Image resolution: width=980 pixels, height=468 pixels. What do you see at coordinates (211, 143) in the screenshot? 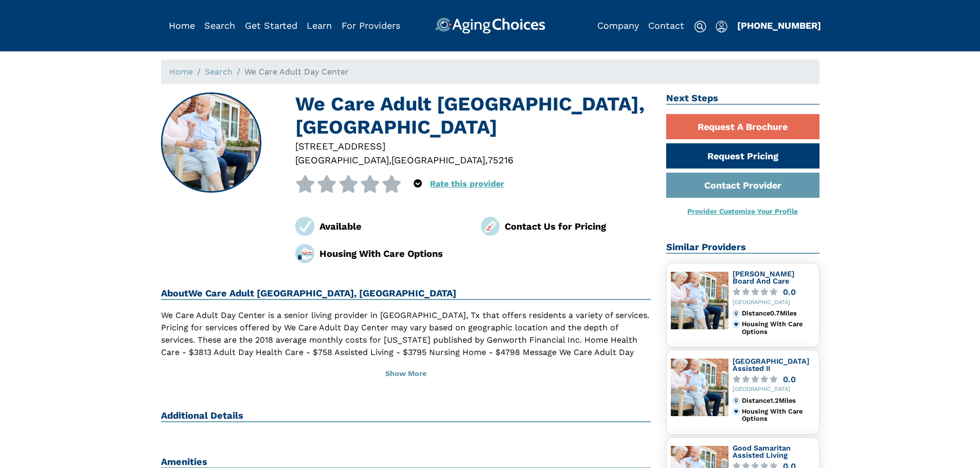
I see `img: We Care Adult Day Center, Dallas TX` at bounding box center [211, 143].